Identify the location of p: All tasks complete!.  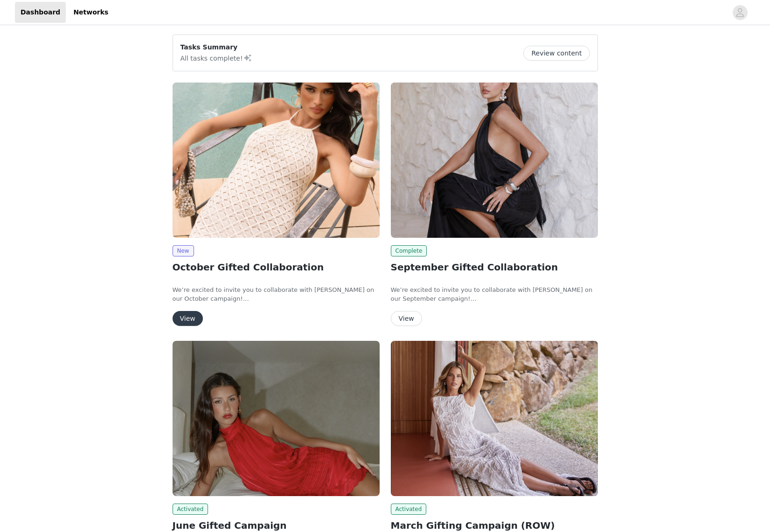
(217, 58).